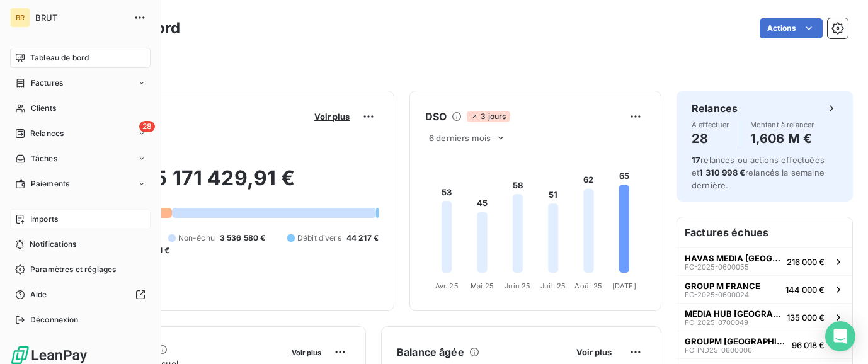 The height and width of the screenshot is (364, 868). What do you see at coordinates (589, 286) in the screenshot?
I see `tspan: Août 25` at bounding box center [589, 286].